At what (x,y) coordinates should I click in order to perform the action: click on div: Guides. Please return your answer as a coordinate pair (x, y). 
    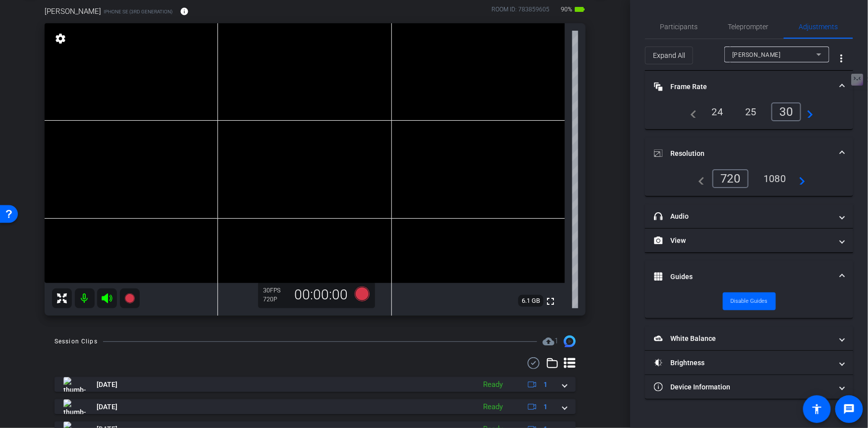
    Looking at the image, I should click on (749, 306).